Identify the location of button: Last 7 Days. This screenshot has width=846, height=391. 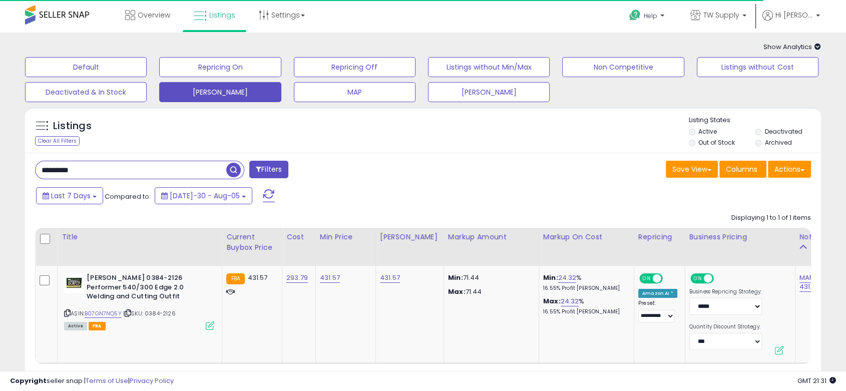
(70, 196).